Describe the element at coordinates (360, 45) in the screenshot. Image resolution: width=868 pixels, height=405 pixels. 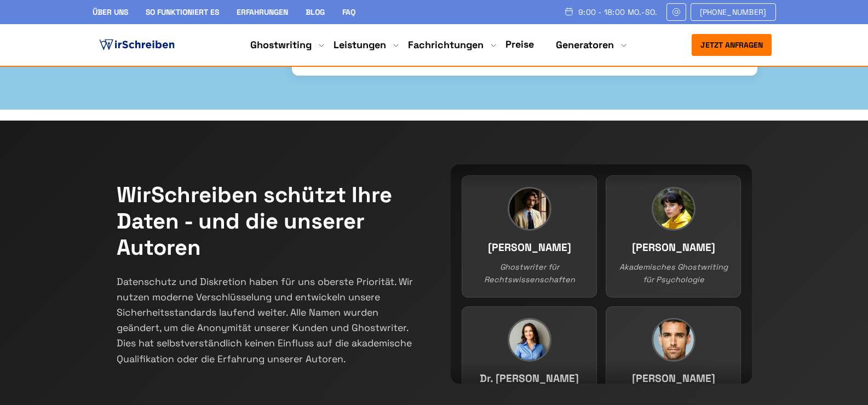
I see `a: Leistungen` at that location.